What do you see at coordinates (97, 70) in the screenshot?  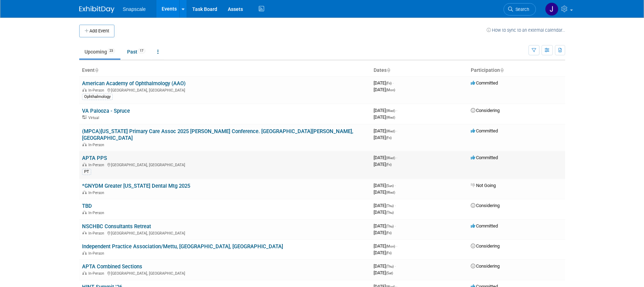 I see `a: Sort by Event Name` at bounding box center [97, 70].